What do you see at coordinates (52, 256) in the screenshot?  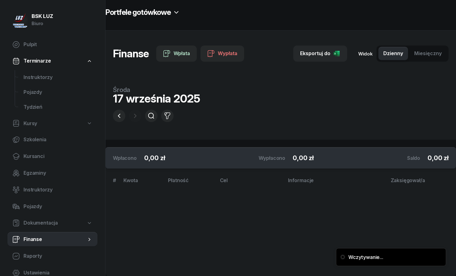 I see `a: Raporty` at bounding box center [52, 256].